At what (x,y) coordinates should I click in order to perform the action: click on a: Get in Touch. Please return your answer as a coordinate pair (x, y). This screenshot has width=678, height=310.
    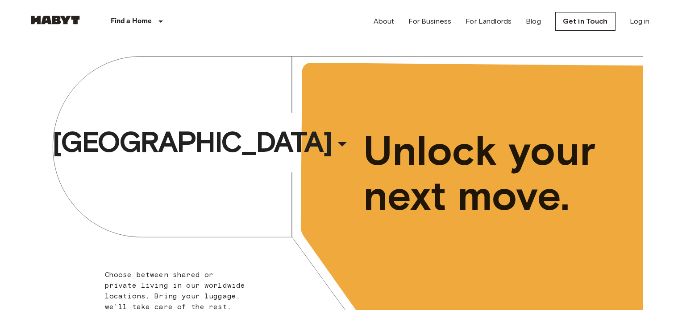
    Looking at the image, I should click on (585, 21).